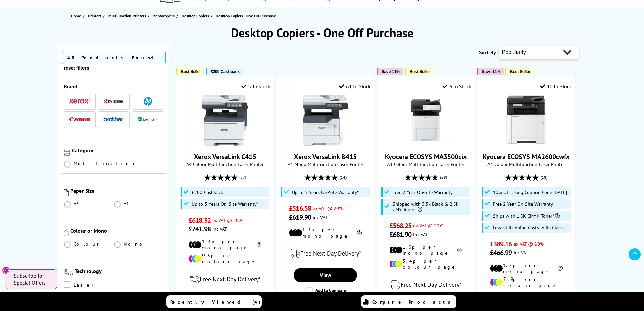 This screenshot has width=644, height=311. What do you see at coordinates (325, 275) in the screenshot?
I see `a: View` at bounding box center [325, 275].